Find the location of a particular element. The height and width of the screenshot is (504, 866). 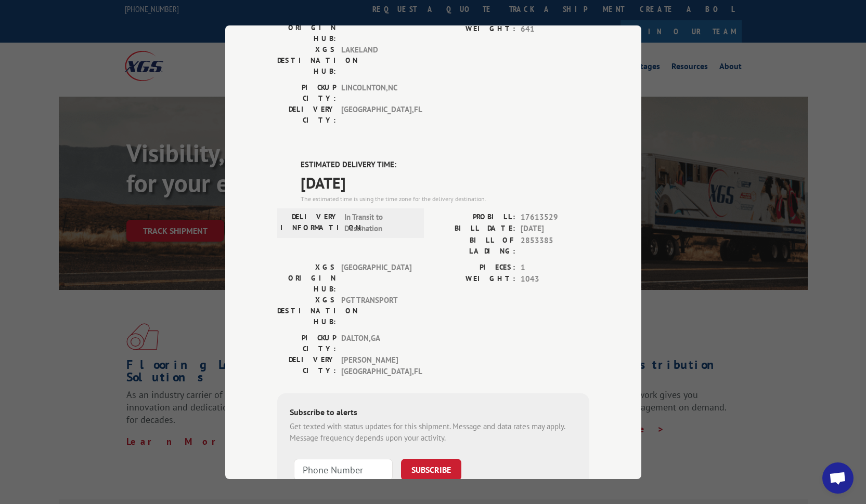

span: 17613529 is located at coordinates (555, 217).